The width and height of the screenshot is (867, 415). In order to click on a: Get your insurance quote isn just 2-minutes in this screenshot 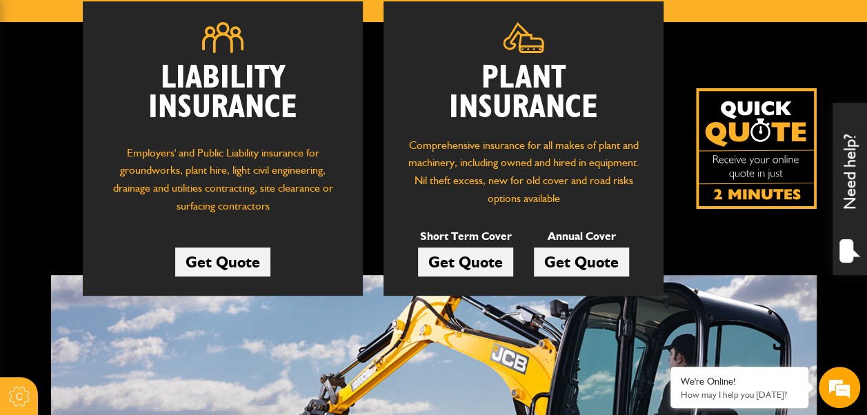, I will do `click(756, 148)`.